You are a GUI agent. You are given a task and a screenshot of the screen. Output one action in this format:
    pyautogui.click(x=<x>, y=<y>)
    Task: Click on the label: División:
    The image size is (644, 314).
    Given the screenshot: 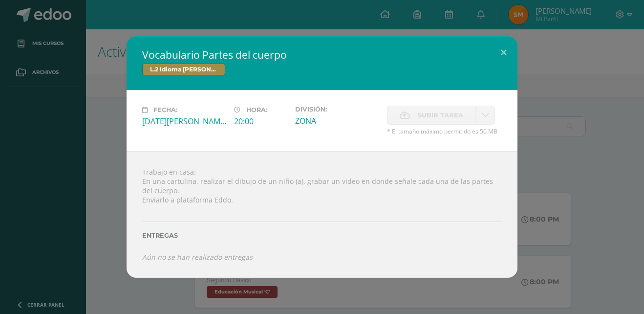 What is the action you would take?
    pyautogui.click(x=337, y=109)
    